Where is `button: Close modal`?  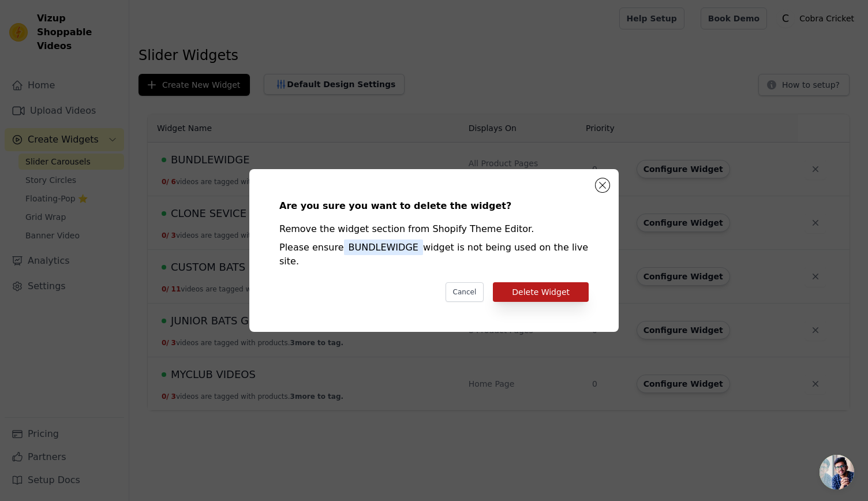 button: Close modal is located at coordinates (603, 186).